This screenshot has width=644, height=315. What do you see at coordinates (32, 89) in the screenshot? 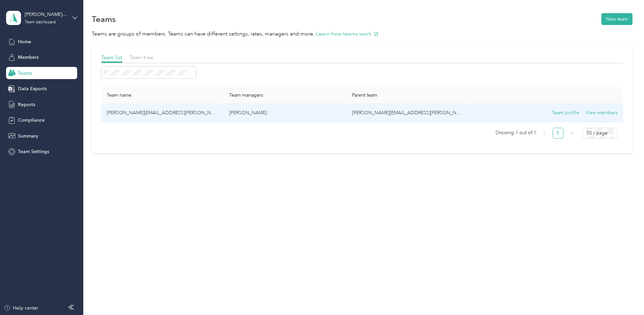
I see `span: Data Exports` at bounding box center [32, 89].